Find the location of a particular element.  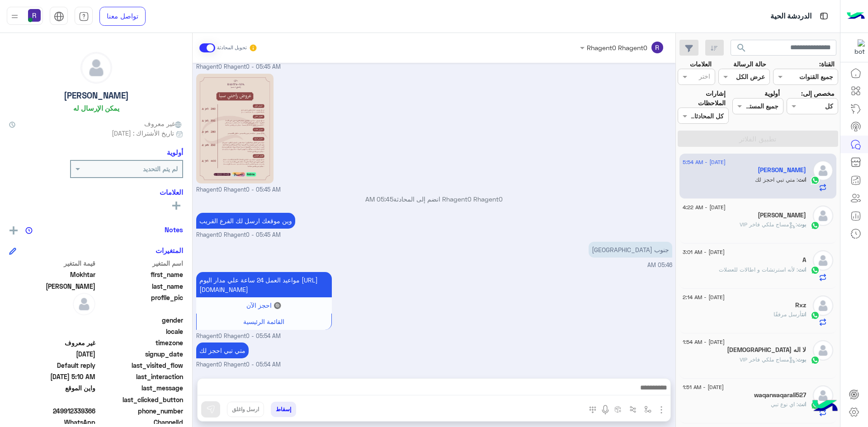

span: 2 is located at coordinates (52, 422).